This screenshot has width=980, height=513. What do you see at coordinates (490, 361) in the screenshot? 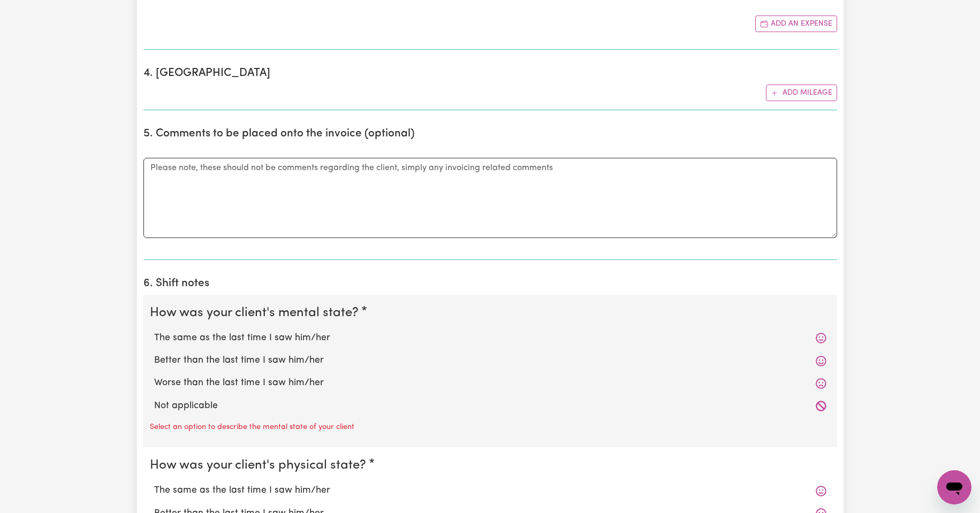
I see `label: Better than the last time I saw him/her` at bounding box center [490, 361].